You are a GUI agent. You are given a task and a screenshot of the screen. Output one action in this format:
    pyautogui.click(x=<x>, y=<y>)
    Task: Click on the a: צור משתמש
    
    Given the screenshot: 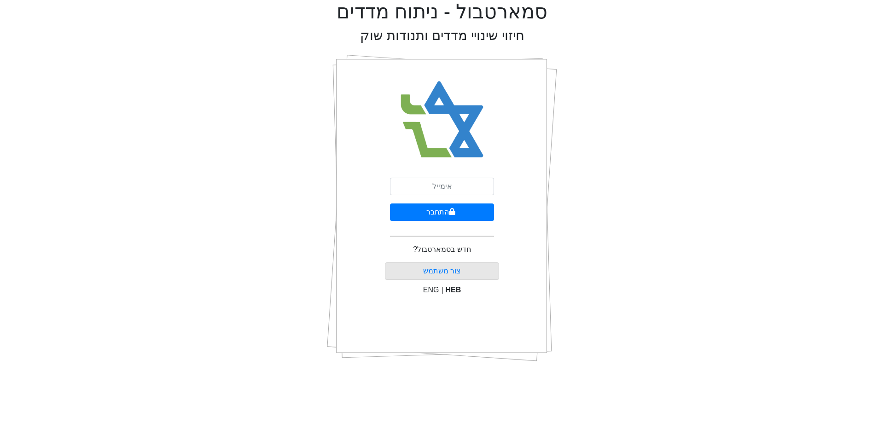 What is the action you would take?
    pyautogui.click(x=442, y=271)
    